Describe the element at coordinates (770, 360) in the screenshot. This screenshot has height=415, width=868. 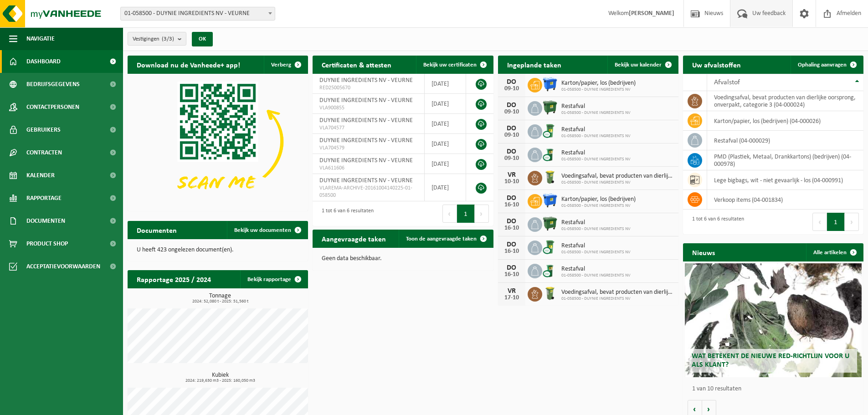
I see `span: Wat betekent de nieuwe RED-richtlijn voor u als klant?` at that location.